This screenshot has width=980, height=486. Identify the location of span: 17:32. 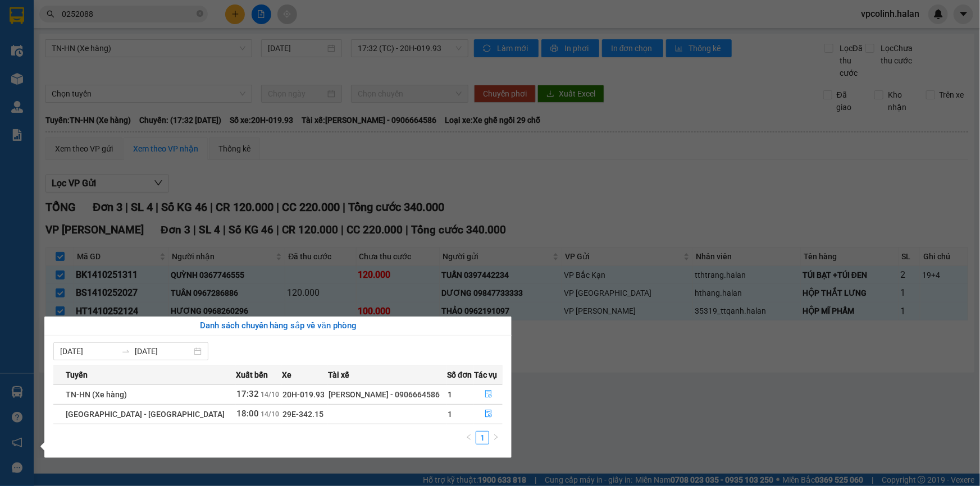
(248, 394).